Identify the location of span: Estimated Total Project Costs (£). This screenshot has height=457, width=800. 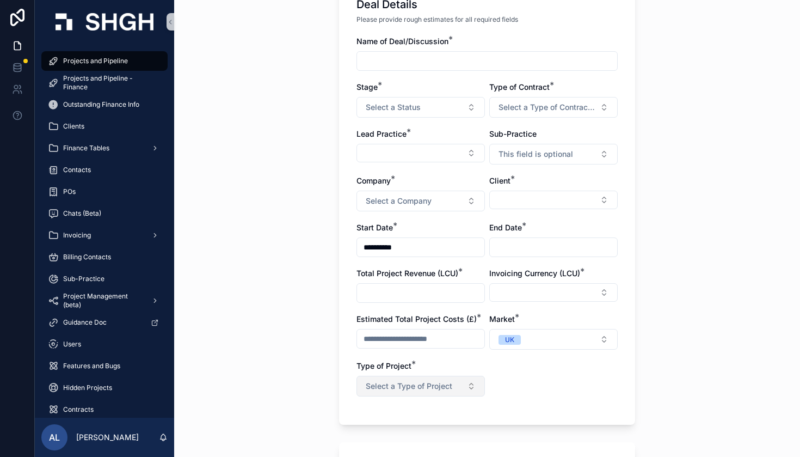
(416, 318).